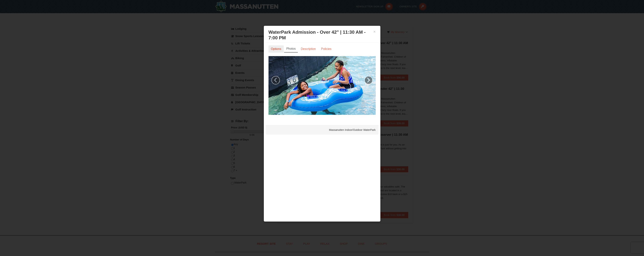 This screenshot has width=644, height=256. Describe the element at coordinates (322, 35) in the screenshot. I see `h3: WaterPark Admission - Over 42" | 11:30 AM - 7:00 PM` at that location.